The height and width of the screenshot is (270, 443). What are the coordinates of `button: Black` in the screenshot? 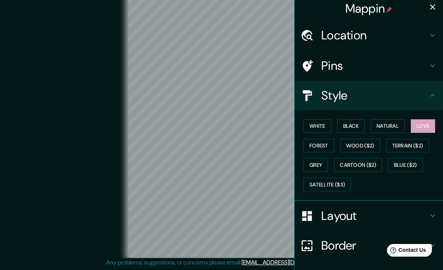 It's located at (351, 126).